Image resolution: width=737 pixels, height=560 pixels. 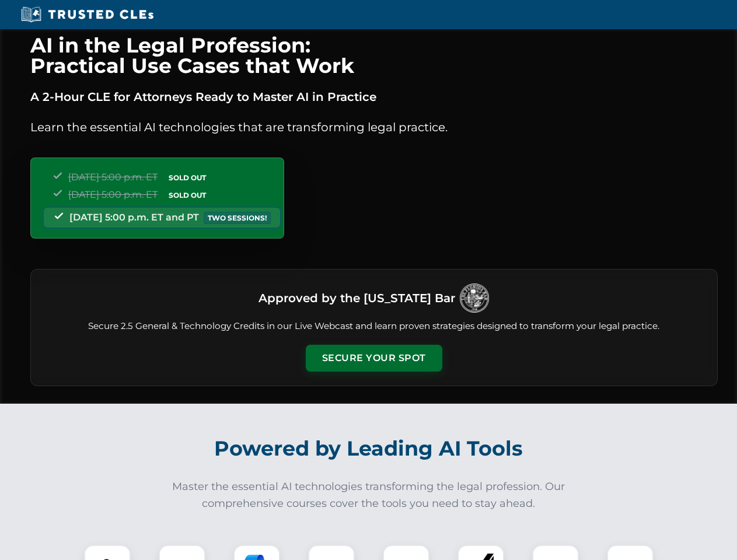 I want to click on img: Trusted CLEs, so click(x=87, y=14).